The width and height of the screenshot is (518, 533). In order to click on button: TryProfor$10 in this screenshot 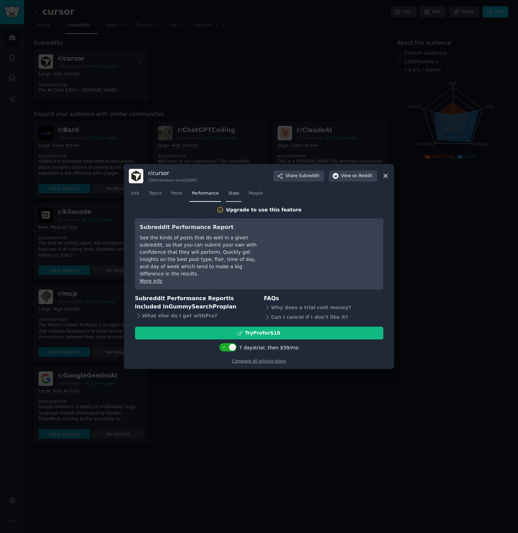, I will do `click(259, 333)`.